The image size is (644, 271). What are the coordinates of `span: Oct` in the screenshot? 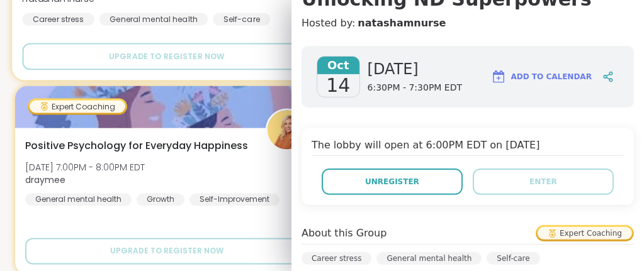 It's located at (337, 65).